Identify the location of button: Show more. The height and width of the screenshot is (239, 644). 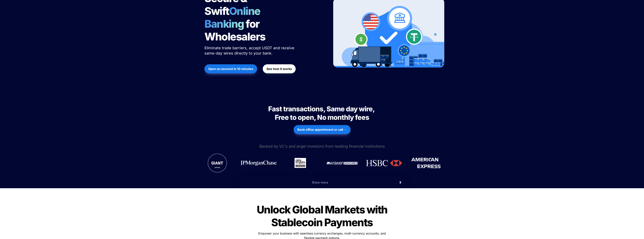
(322, 183).